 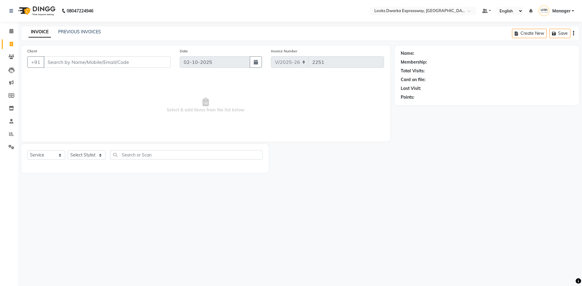 What do you see at coordinates (561, 11) in the screenshot?
I see `span: Manager` at bounding box center [561, 11].